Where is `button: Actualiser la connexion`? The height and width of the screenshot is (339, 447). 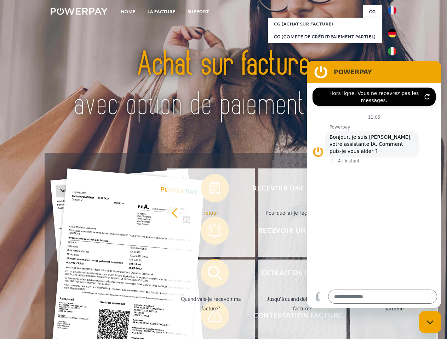 button: Actualiser la connexion is located at coordinates (120, 36).